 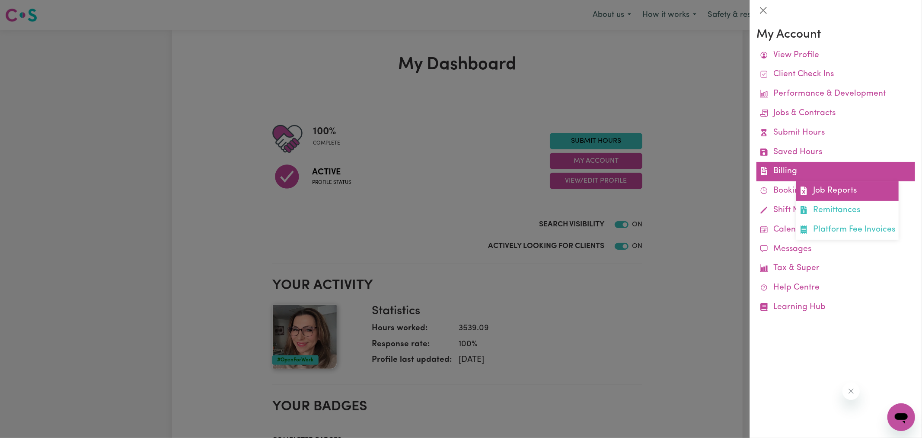 What do you see at coordinates (836, 152) in the screenshot?
I see `a: Saved Hours` at bounding box center [836, 152].